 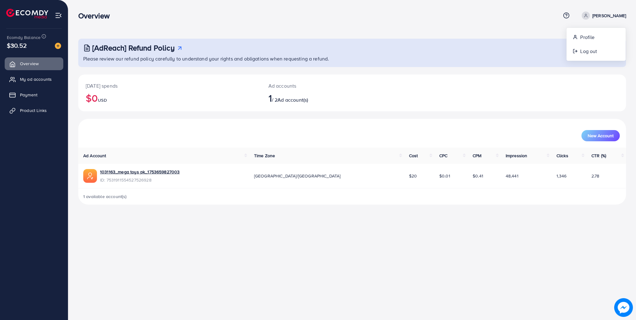 I want to click on h3: Overview, so click(x=96, y=16).